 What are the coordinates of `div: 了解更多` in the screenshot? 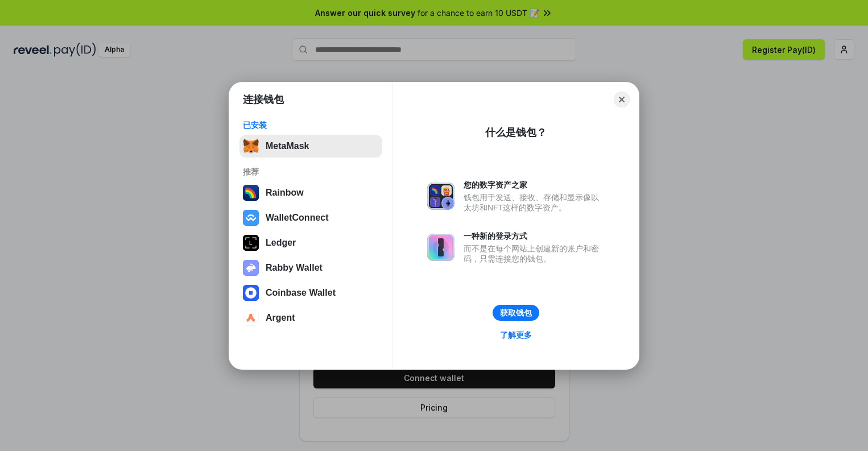 It's located at (516, 335).